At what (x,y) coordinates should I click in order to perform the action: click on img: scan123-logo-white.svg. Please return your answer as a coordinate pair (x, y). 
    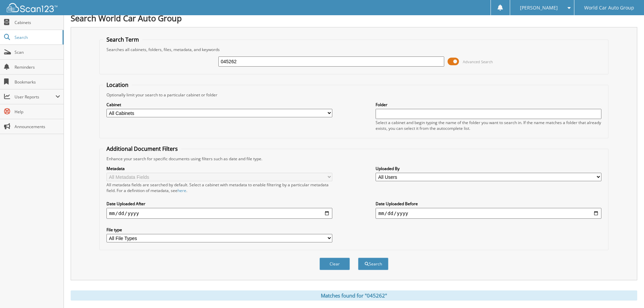
    Looking at the image, I should click on (32, 7).